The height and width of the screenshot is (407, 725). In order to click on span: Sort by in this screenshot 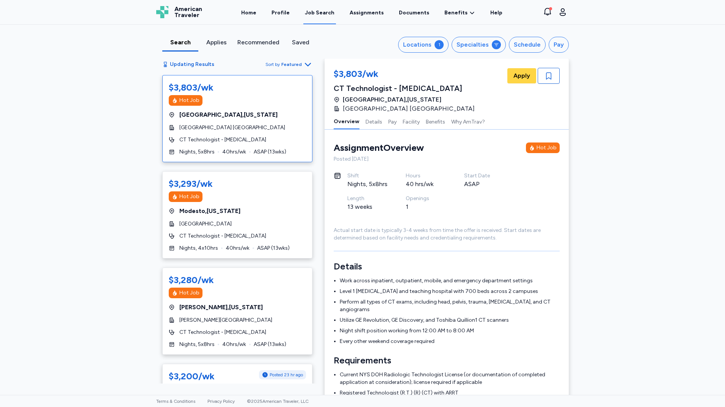, I will do `click(273, 64)`.